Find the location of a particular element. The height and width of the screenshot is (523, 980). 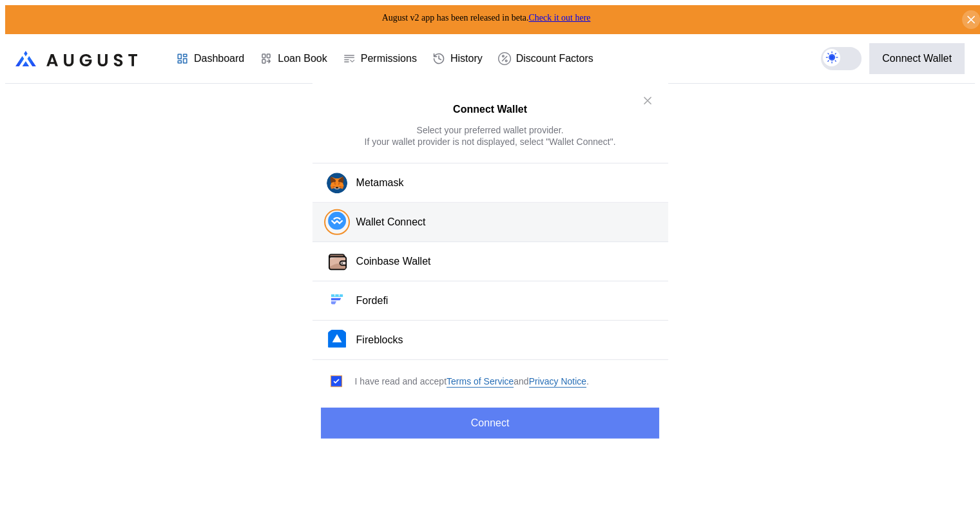

button: Metamask is located at coordinates (490, 183).